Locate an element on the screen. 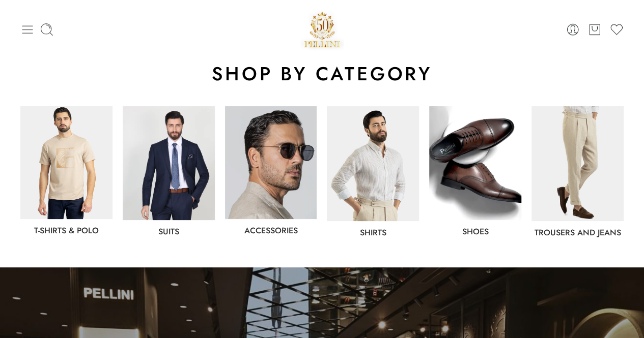  a: Accessories is located at coordinates (271, 230).